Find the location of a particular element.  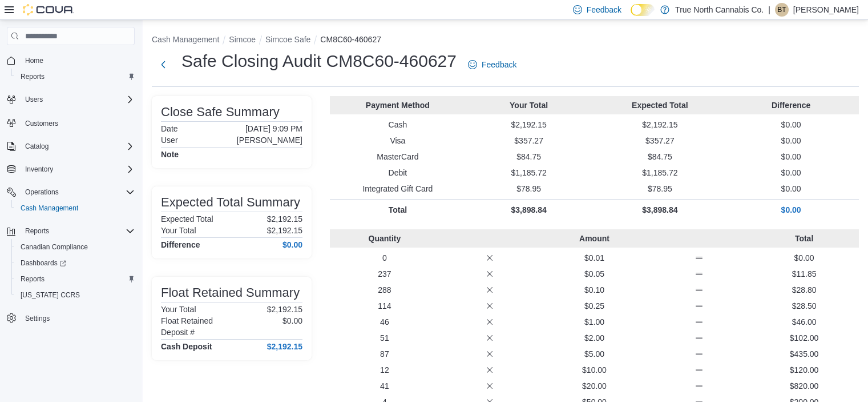

h6: Deposit # is located at coordinates (177, 332).